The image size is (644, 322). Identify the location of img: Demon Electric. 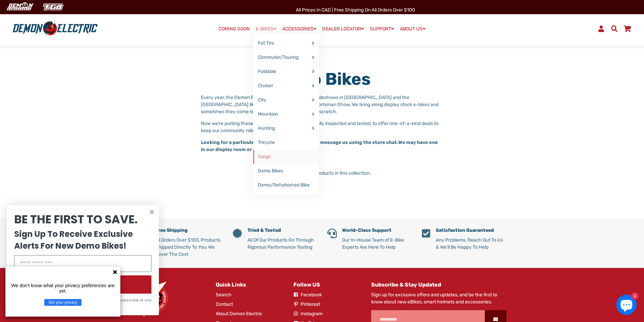
(20, 7).